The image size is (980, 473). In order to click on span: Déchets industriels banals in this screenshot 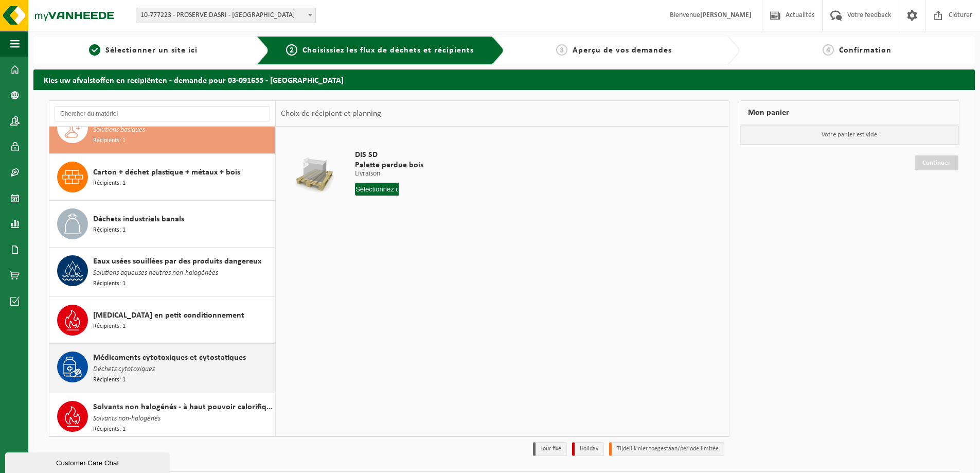, I will do `click(138, 219)`.